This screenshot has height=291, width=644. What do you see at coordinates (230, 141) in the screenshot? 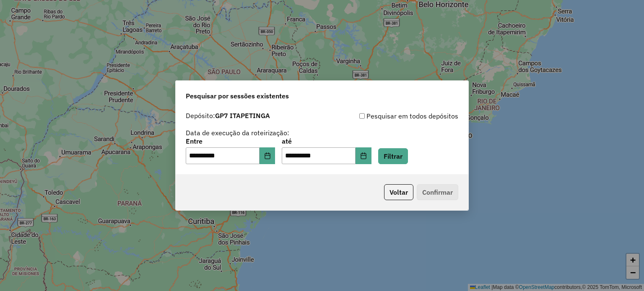
I see `label: Entre` at bounding box center [230, 141].